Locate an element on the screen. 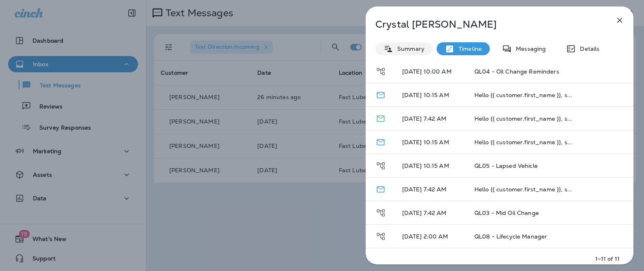 The image size is (644, 271). span: QL03 - Mid Oil Change is located at coordinates (506, 213).